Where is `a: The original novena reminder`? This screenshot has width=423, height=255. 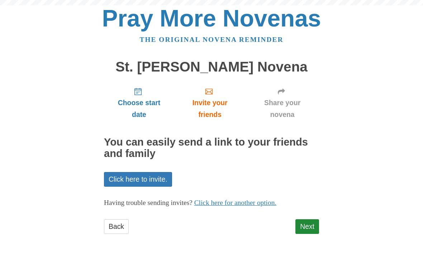 a: The original novena reminder is located at coordinates (211, 39).